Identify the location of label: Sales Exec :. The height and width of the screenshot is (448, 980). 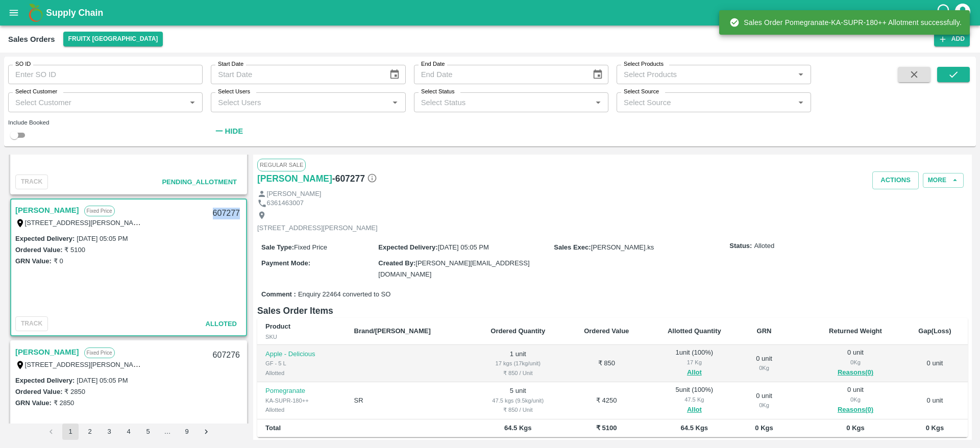
(572, 247).